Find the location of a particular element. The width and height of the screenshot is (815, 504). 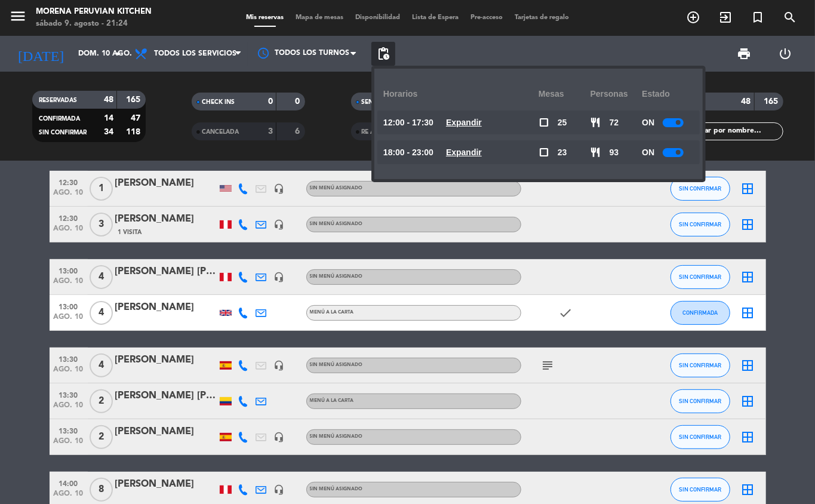

i: search is located at coordinates (790, 17).